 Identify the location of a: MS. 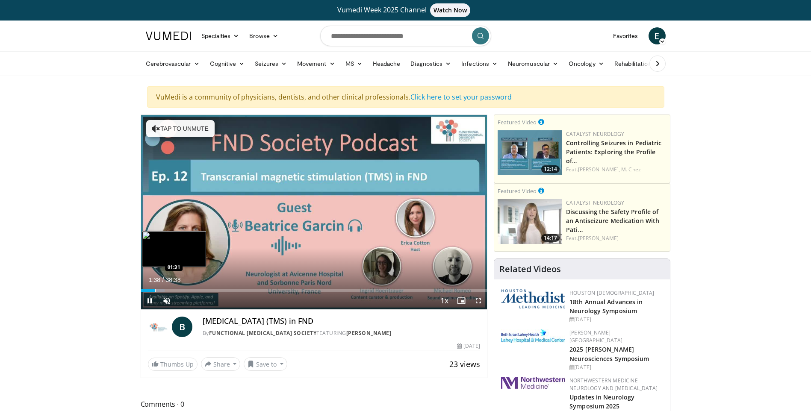
(354, 64).